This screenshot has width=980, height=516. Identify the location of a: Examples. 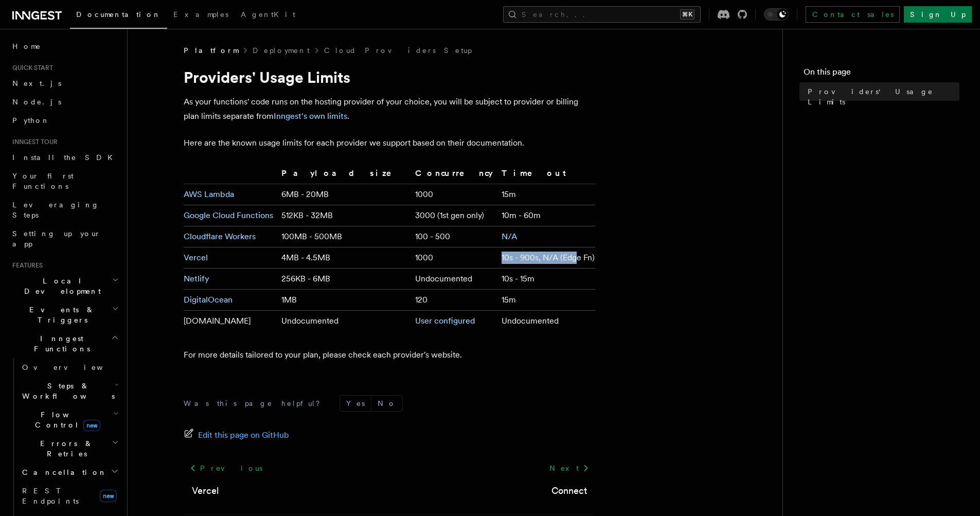
(201, 16).